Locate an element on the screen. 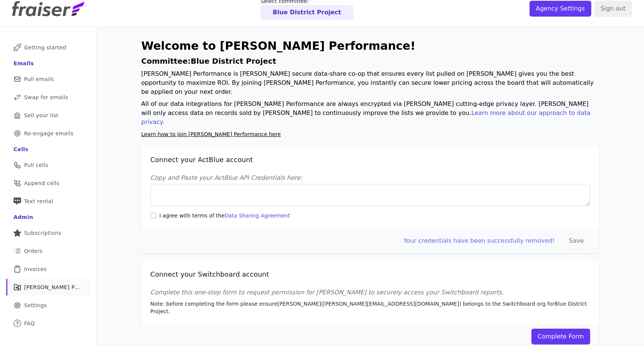 Image resolution: width=644 pixels, height=346 pixels. a: Pull emails is located at coordinates (47, 79).